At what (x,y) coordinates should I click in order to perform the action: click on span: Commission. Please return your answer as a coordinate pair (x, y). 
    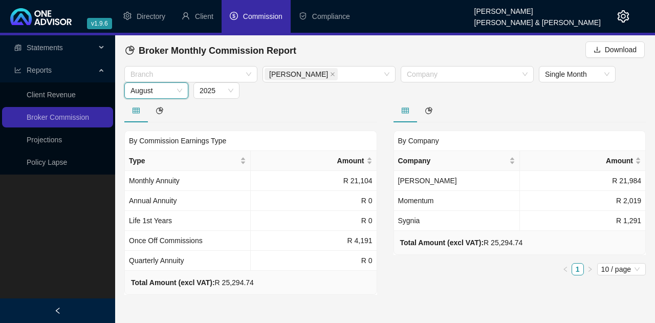
    Looking at the image, I should click on (262, 16).